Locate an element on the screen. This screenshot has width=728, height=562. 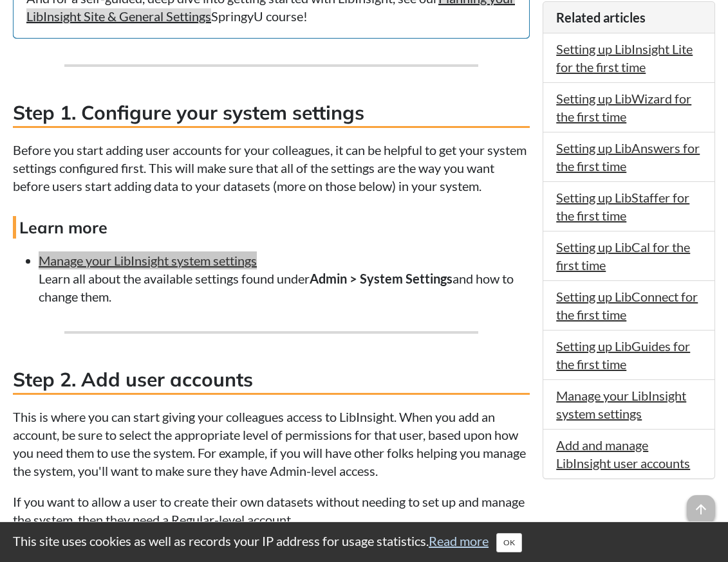
h3: Step 1. Configure your system settings is located at coordinates (271, 113).